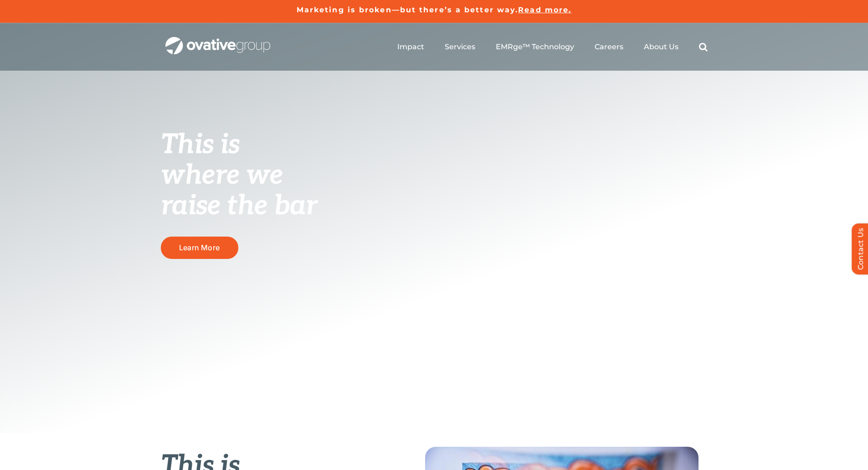  What do you see at coordinates (411, 47) in the screenshot?
I see `span: Impact` at bounding box center [411, 47].